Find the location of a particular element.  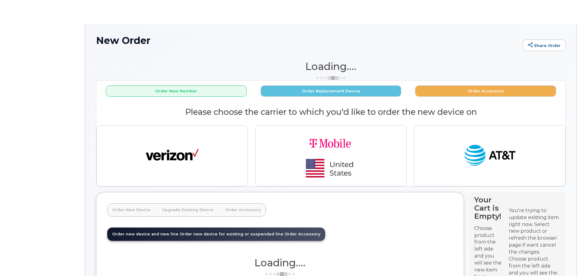

div: You're trying to update existing item right now. Select new product or refresh the browser page i... is located at coordinates (535, 232).